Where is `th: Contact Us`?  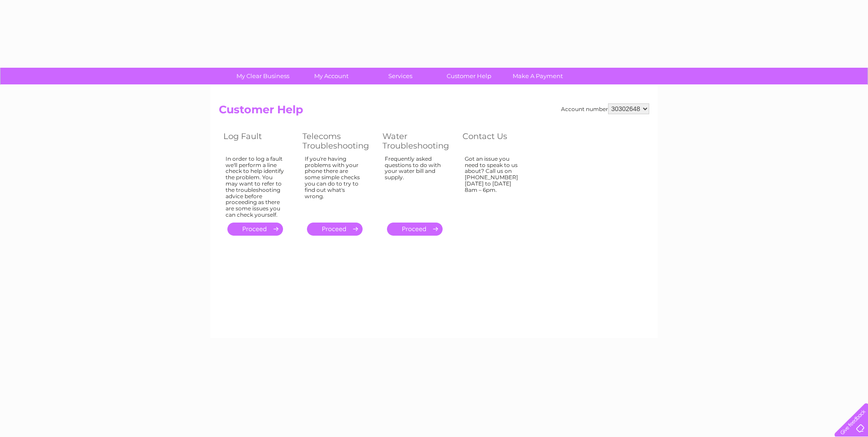
th: Contact Us is located at coordinates (497, 141).